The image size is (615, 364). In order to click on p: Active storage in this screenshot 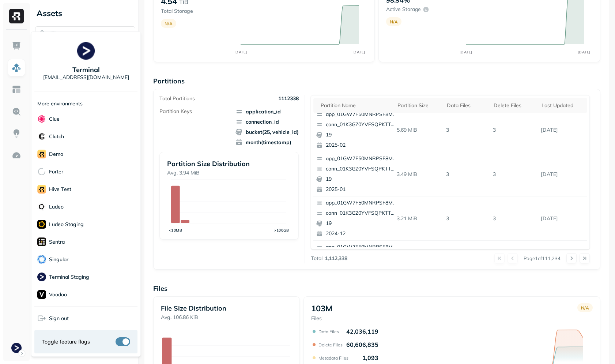, I will do `click(403, 9)`.